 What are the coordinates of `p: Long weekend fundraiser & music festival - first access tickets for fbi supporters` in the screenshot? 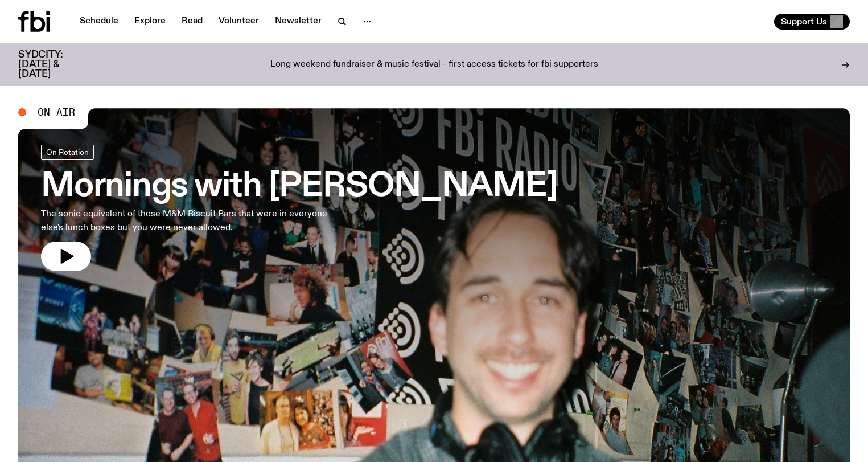 It's located at (434, 65).